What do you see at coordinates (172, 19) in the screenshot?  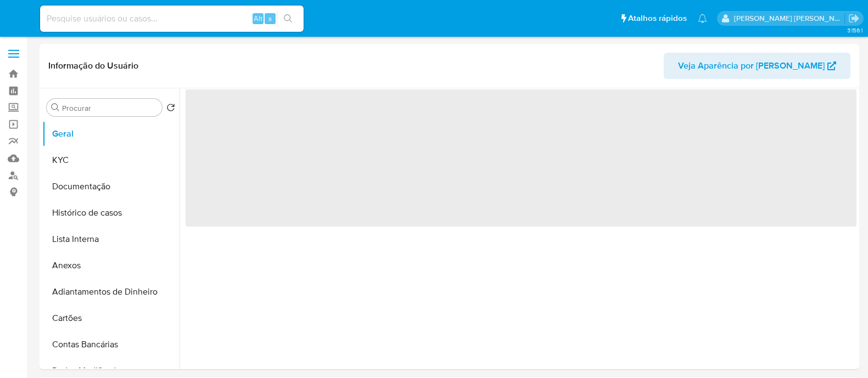 I see `input: Pesquise usuários ou casos...` at bounding box center [172, 19].